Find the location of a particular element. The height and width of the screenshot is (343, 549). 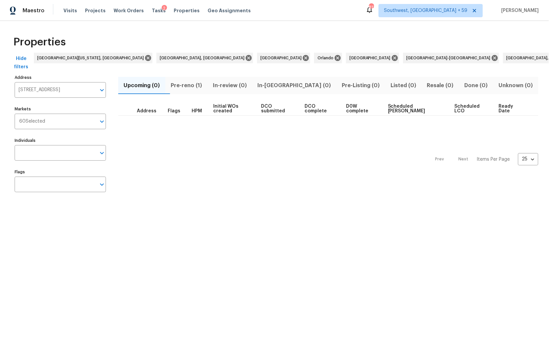

span: Listed (0) is located at coordinates (403, 86).